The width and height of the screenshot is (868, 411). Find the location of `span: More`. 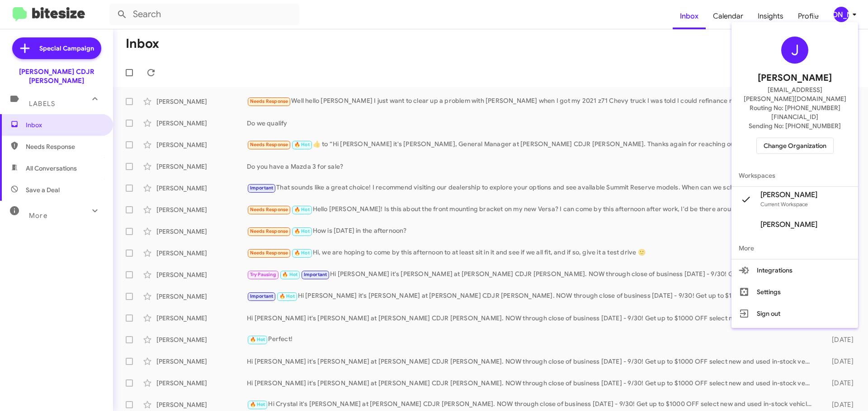

span: More is located at coordinates (794, 249).